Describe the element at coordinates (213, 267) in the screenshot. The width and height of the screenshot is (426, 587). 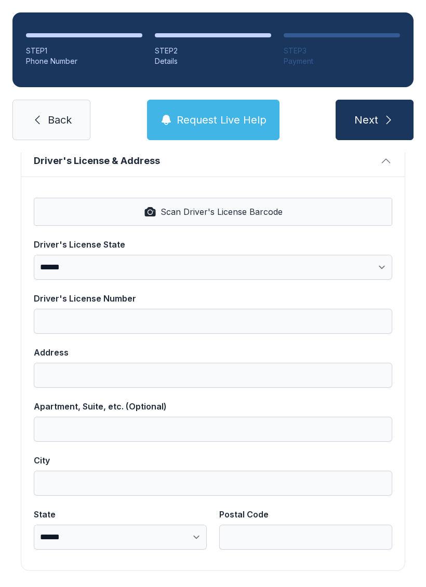
I see `select: Driver's License State` at that location.